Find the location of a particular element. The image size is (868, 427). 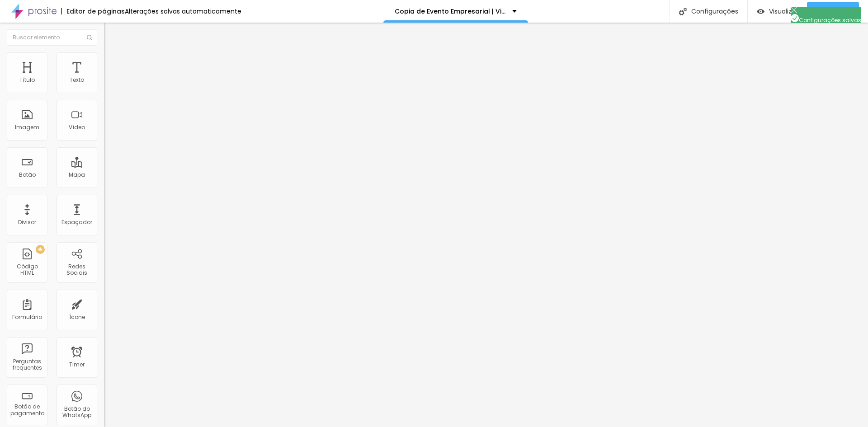

div: Perguntas frequentes is located at coordinates (26, 365).